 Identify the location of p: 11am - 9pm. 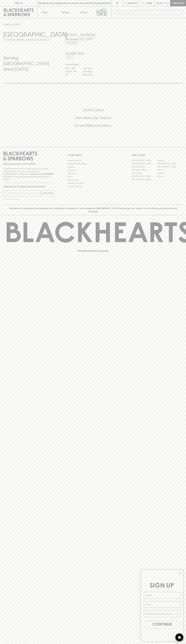
(89, 71).